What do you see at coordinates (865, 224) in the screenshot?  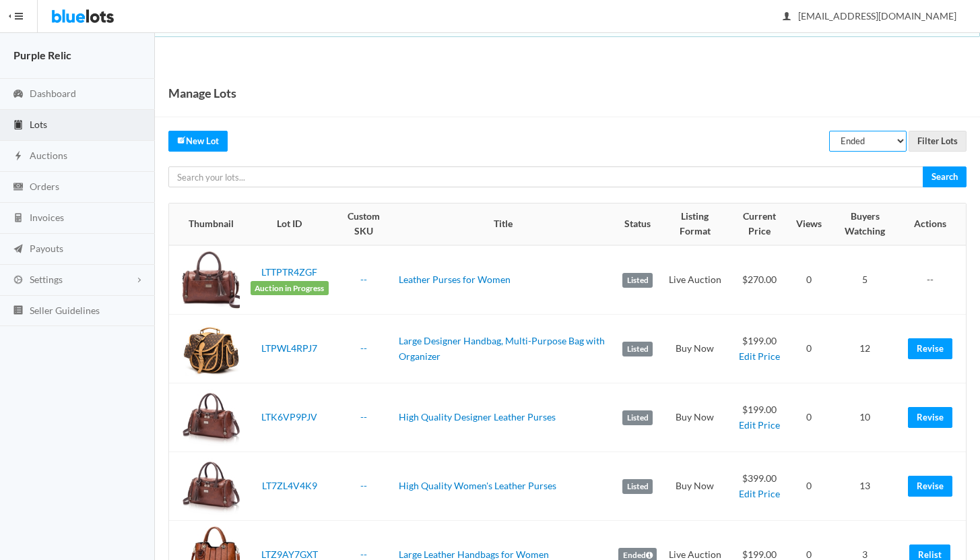 I see `th: Buyers Watching` at bounding box center [865, 224].